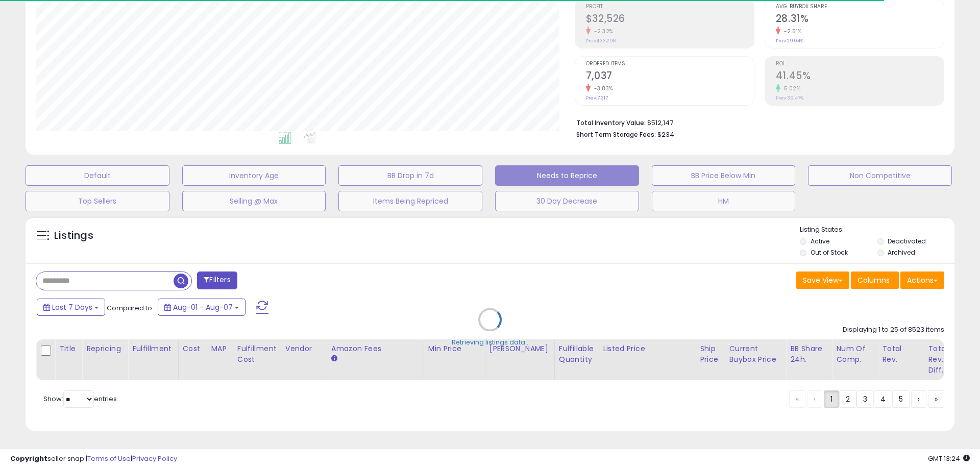 The image size is (980, 469). Describe the element at coordinates (602, 31) in the screenshot. I see `small: -2.32%` at that location.